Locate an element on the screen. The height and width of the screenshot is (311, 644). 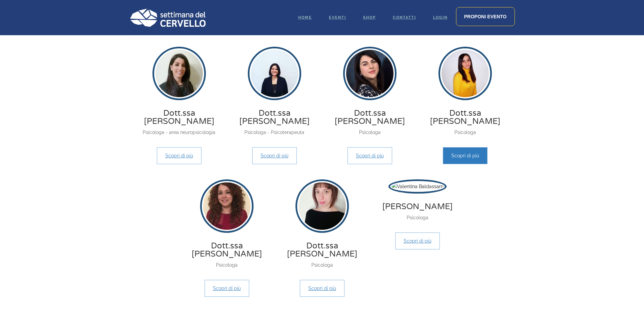
span: Eventi is located at coordinates (337, 18).